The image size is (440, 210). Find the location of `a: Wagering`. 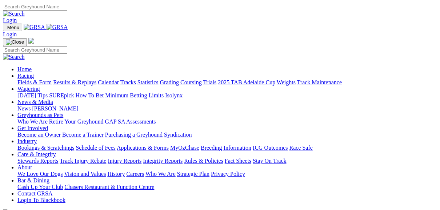

a: Wagering is located at coordinates (29, 89).